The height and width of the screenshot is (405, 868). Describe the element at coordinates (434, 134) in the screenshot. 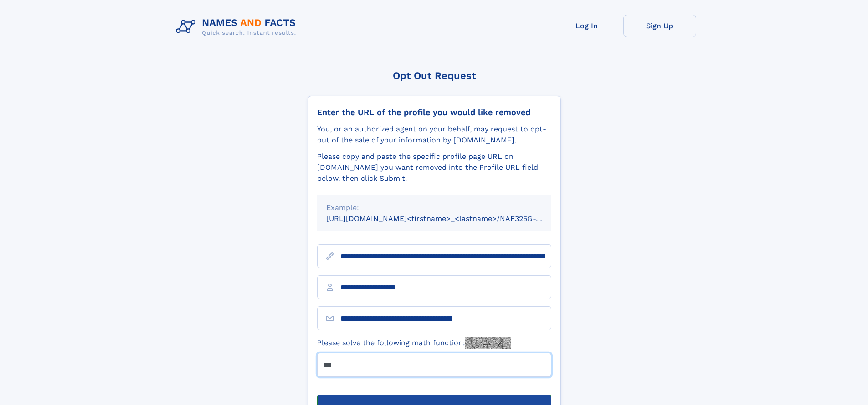

I see `div: You, or an authorized agent on your behalf, may request to opt-out of the sale of your informatio...` at that location.